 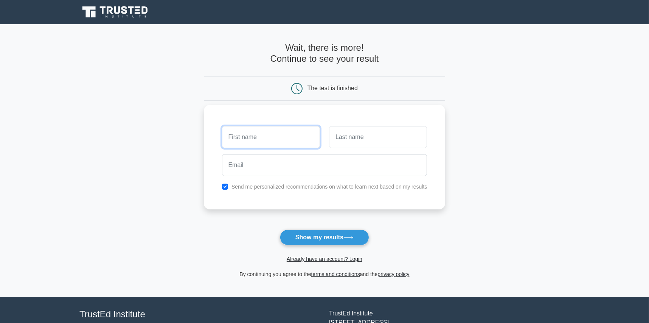 What do you see at coordinates (325, 165) in the screenshot?
I see `input: Email` at bounding box center [325, 165].